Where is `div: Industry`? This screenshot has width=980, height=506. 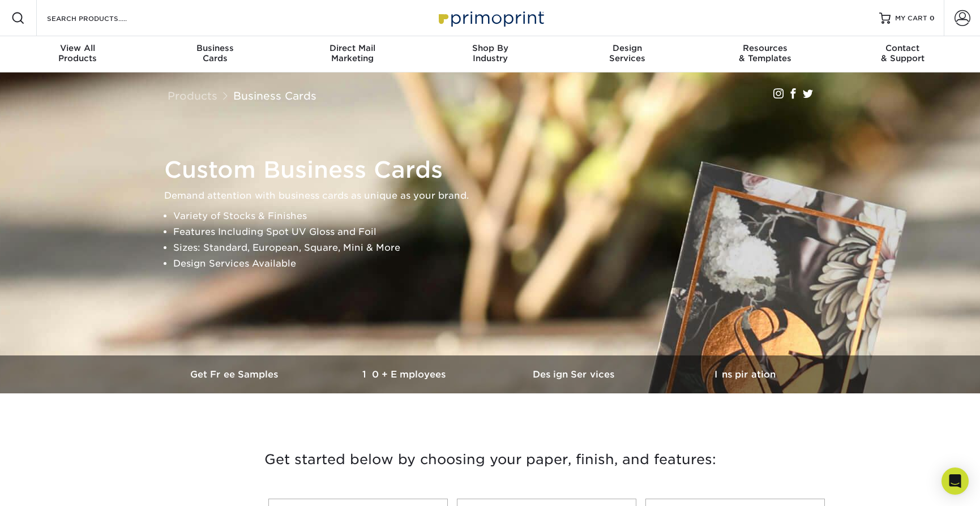
div: Industry is located at coordinates (490, 53).